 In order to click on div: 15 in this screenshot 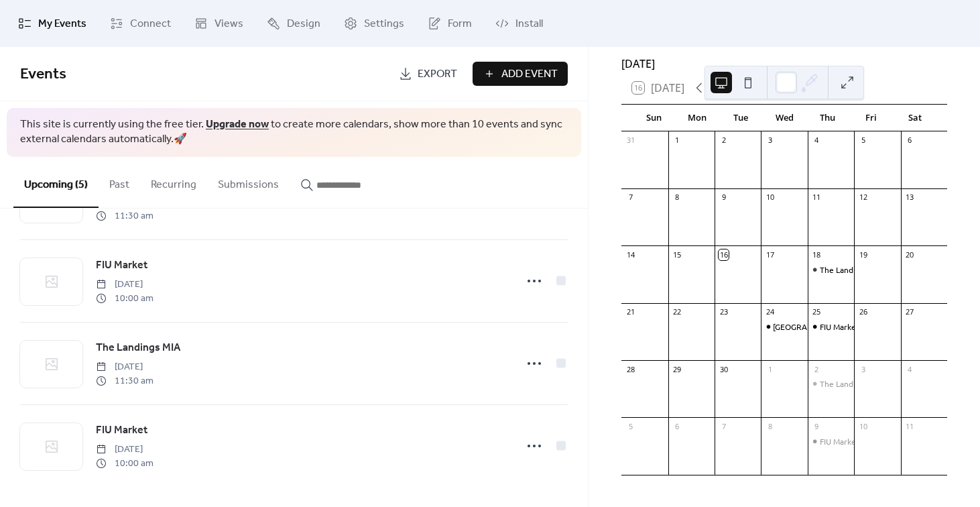, I will do `click(677, 254)`.